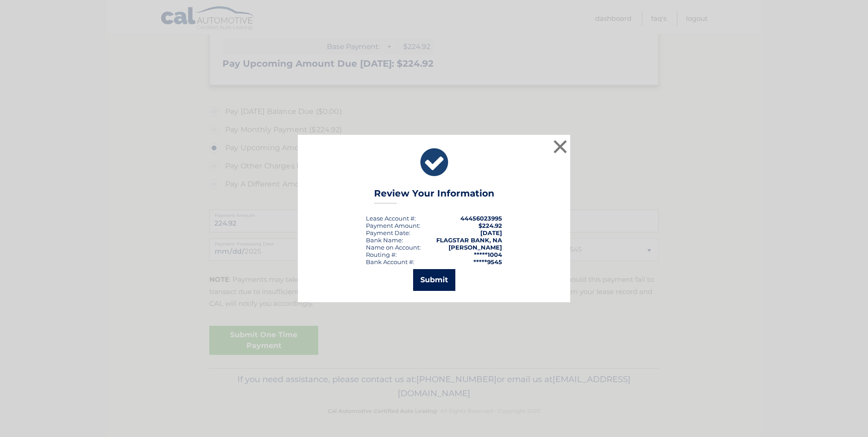 The height and width of the screenshot is (437, 868). I want to click on span: Payment Date, so click(387, 232).